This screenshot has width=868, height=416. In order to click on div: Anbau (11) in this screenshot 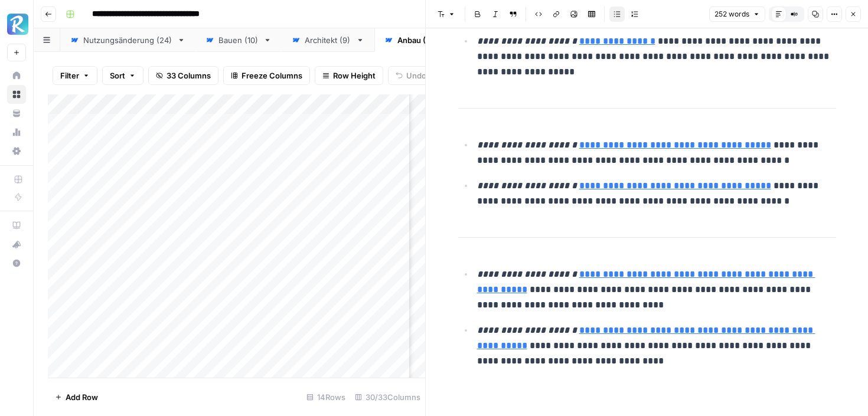, I will do `click(416, 40)`.